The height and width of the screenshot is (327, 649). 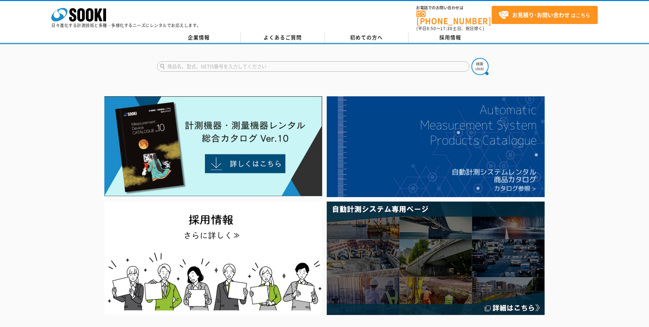 What do you see at coordinates (367, 38) in the screenshot?
I see `a: 初めての方へ` at bounding box center [367, 38].